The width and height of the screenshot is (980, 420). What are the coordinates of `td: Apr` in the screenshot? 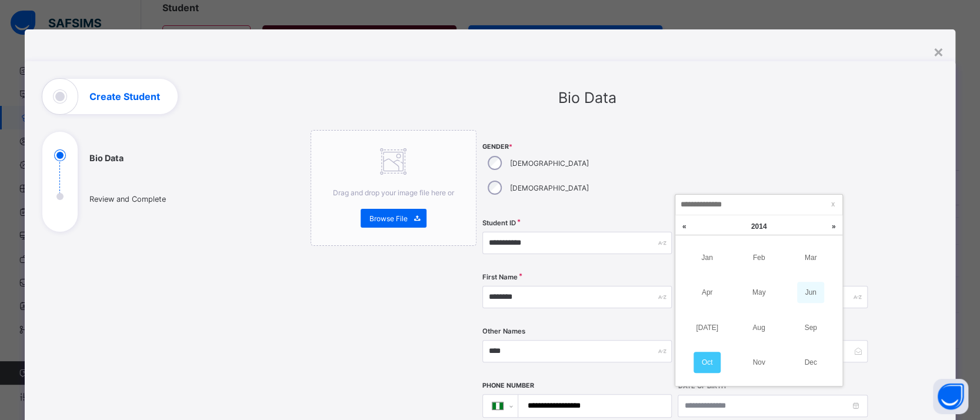 It's located at (707, 293).